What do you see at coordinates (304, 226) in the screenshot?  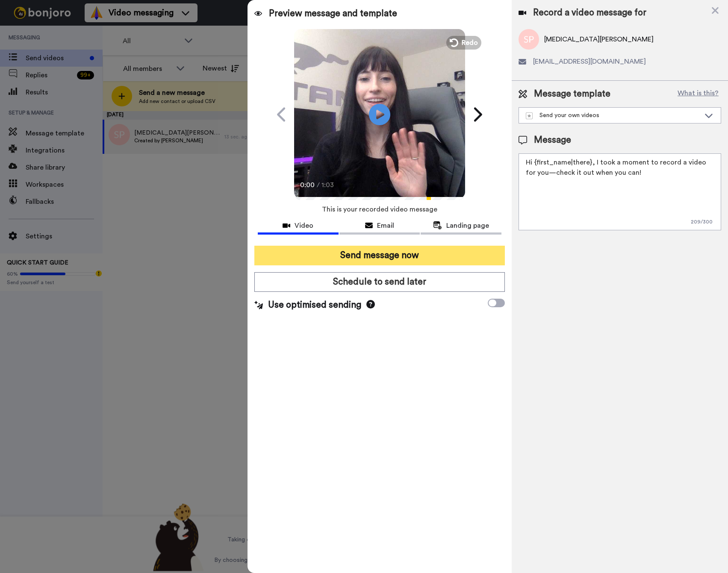 I see `span: Video` at bounding box center [304, 226].